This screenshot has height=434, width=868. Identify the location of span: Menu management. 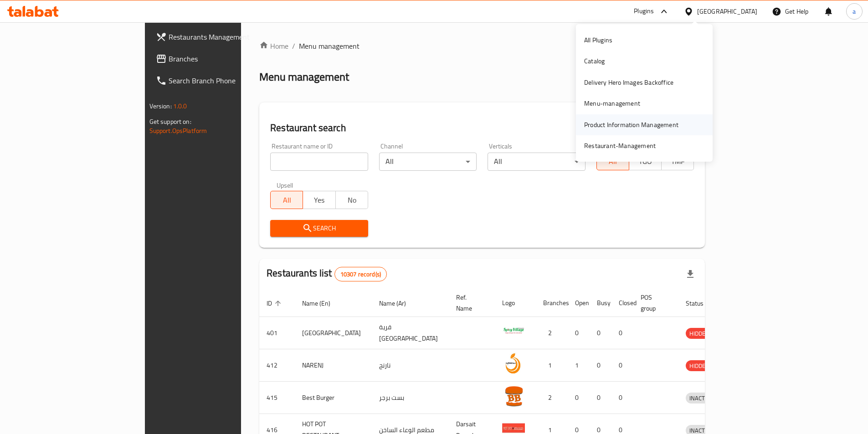
(329, 46).